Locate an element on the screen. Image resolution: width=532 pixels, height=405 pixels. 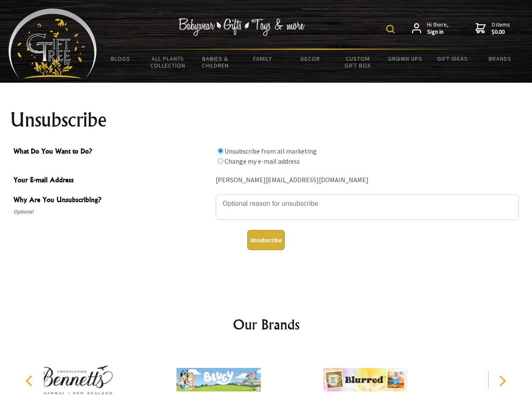
button: Next is located at coordinates (502, 381).